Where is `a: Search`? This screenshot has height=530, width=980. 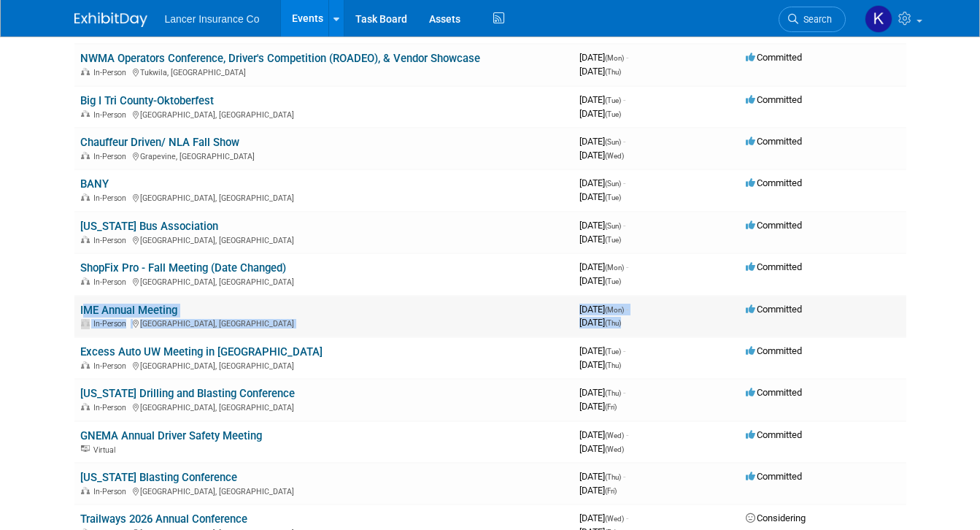 a: Search is located at coordinates (812, 19).